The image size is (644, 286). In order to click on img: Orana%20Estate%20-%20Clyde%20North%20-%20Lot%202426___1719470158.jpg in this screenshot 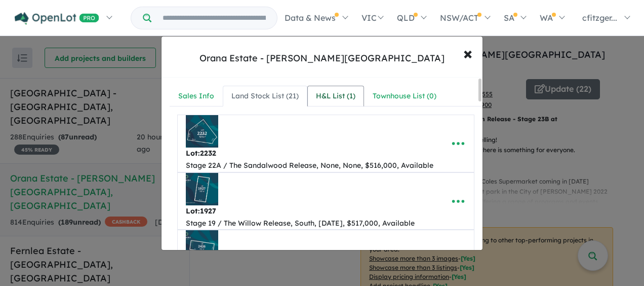, I will do `click(202, 247)`.